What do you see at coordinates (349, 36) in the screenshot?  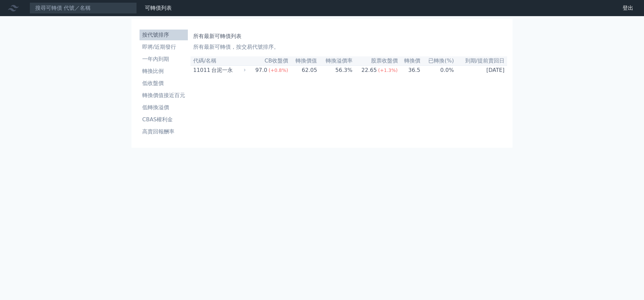 I see `h1: 所有最新可轉債列表` at bounding box center [349, 36].